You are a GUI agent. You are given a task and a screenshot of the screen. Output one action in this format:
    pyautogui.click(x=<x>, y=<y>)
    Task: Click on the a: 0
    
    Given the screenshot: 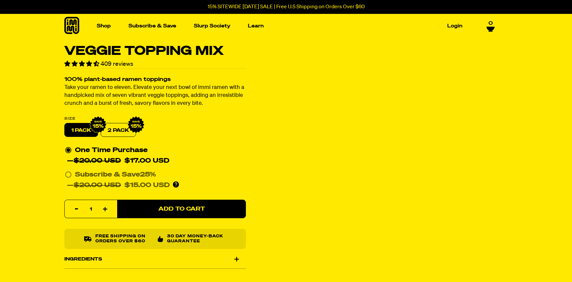 What is the action you would take?
    pyautogui.click(x=491, y=26)
    